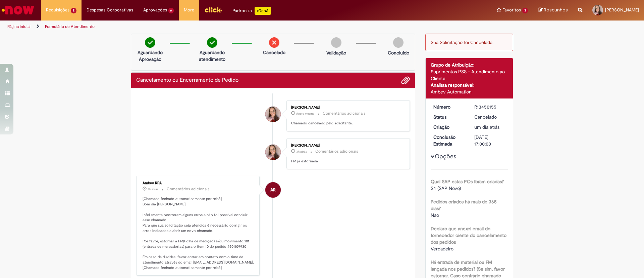  What do you see at coordinates (336, 53) in the screenshot?
I see `p: Validação` at bounding box center [336, 53].